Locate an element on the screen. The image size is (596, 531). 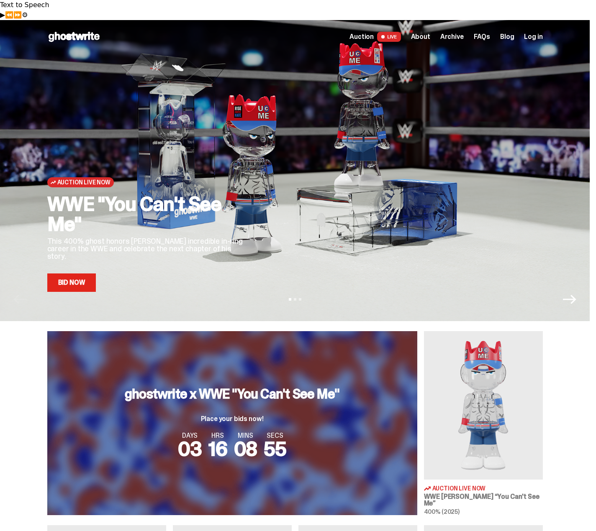
button: Forward is located at coordinates (18, 15).